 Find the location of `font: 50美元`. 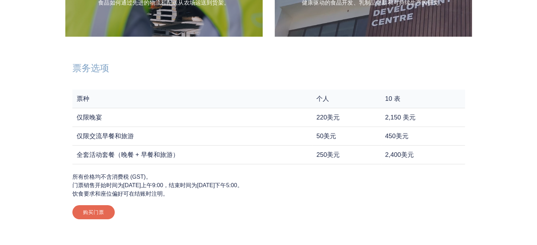

font: 50美元 is located at coordinates (326, 136).